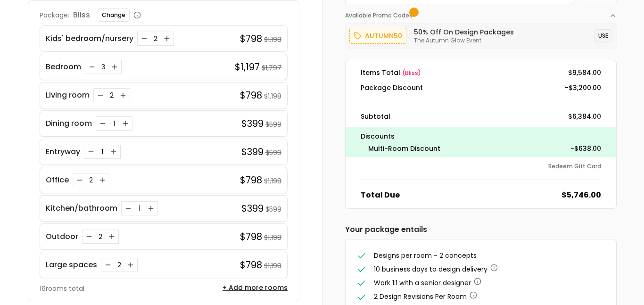 This screenshot has width=644, height=305. What do you see at coordinates (376, 117) in the screenshot?
I see `dt: Subtotal` at bounding box center [376, 117].